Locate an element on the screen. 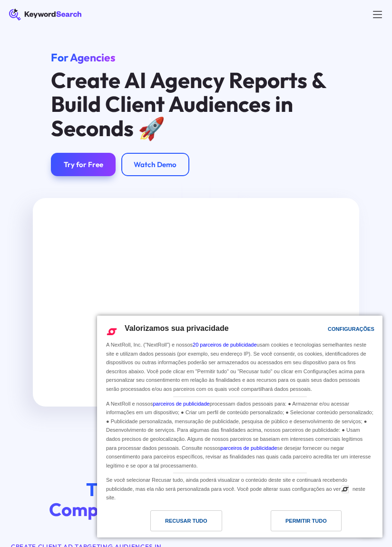 Image resolution: width=392 pixels, height=547 pixels. div: A NextRoll, Inc. ("NextRoll") e nossos usam cookies e tecnologias semelhantes neste site e utiliz... is located at coordinates (240, 367).